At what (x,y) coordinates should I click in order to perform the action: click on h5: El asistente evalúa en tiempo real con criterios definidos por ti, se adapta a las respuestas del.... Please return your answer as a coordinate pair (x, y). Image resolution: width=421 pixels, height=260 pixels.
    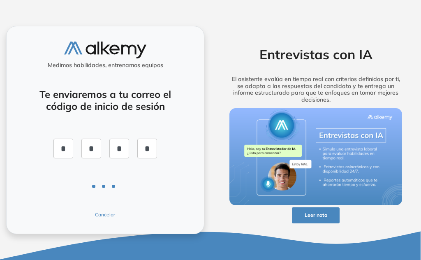
    Looking at the image, I should click on (316, 89).